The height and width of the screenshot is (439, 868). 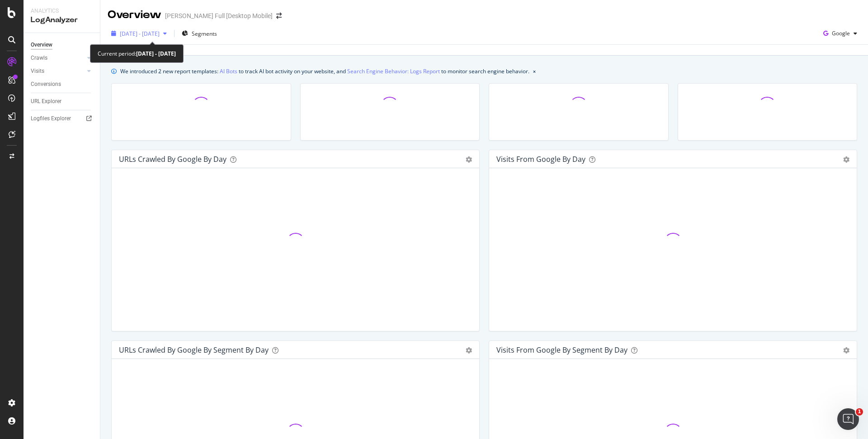 I want to click on div: Logfiles Explorer, so click(x=51, y=119).